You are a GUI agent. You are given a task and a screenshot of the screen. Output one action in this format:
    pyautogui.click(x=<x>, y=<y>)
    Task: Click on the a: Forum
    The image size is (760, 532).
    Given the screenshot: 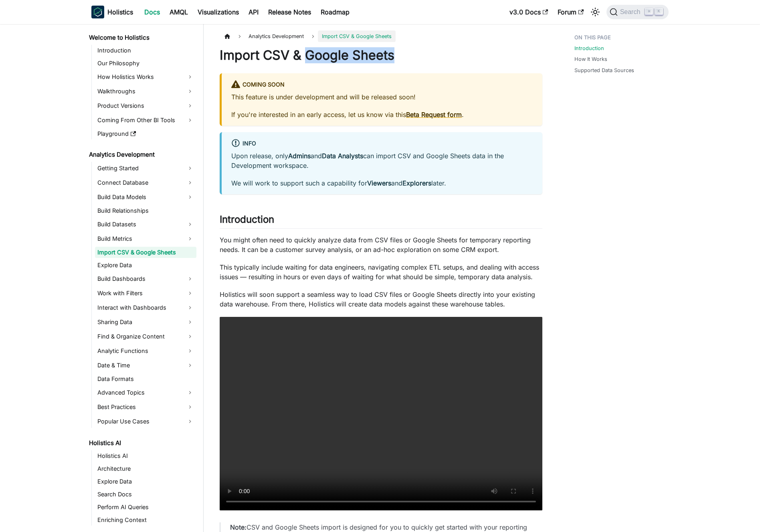 What is the action you would take?
    pyautogui.click(x=570, y=12)
    